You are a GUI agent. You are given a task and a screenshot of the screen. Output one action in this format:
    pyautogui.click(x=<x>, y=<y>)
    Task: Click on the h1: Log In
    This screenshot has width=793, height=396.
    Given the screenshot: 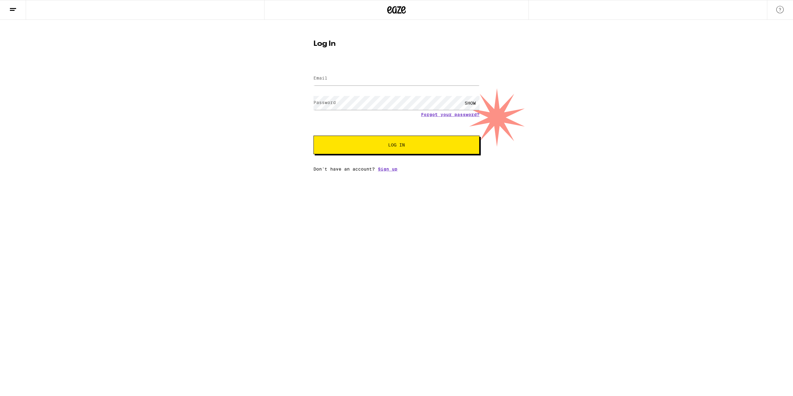 What is the action you would take?
    pyautogui.click(x=396, y=44)
    